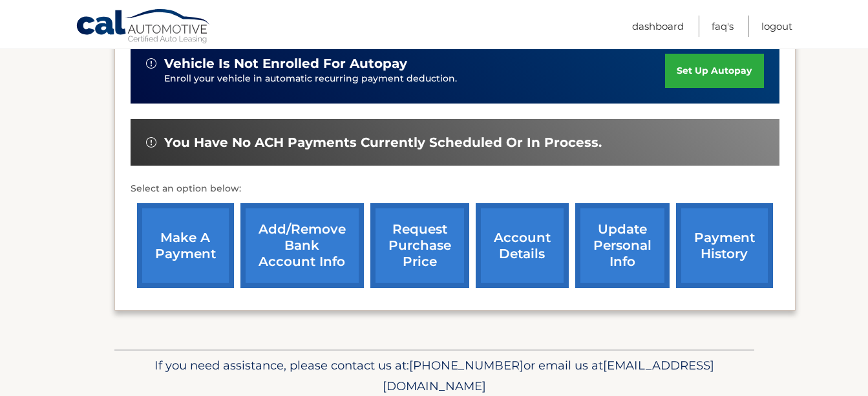 This screenshot has width=868, height=396. What do you see at coordinates (455, 189) in the screenshot?
I see `p: Select an option below:` at bounding box center [455, 189].